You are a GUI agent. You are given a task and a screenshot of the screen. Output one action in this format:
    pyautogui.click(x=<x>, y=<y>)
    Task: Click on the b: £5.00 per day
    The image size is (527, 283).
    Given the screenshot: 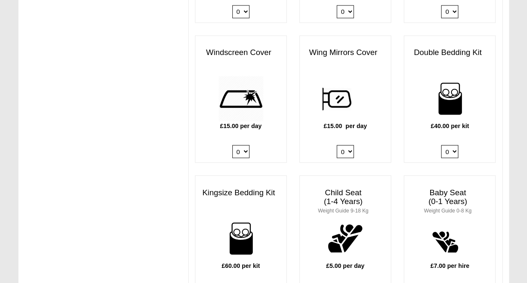 What is the action you would take?
    pyautogui.click(x=345, y=265)
    